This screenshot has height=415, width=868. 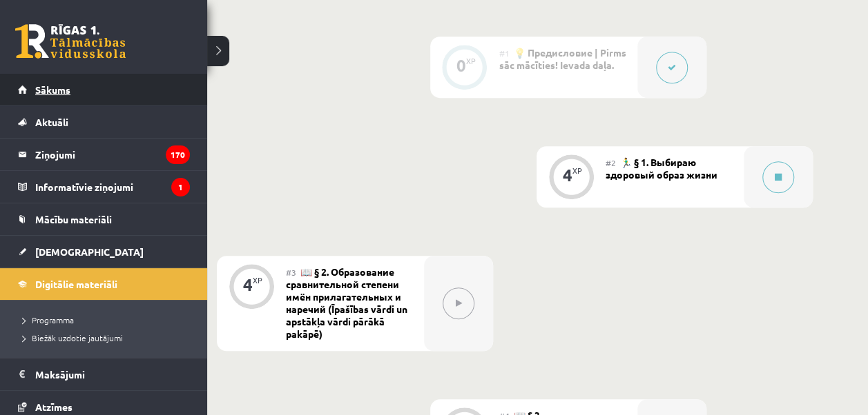 What do you see at coordinates (112, 187) in the screenshot?
I see `legend: Informatīvie ziņojumi` at bounding box center [112, 187].